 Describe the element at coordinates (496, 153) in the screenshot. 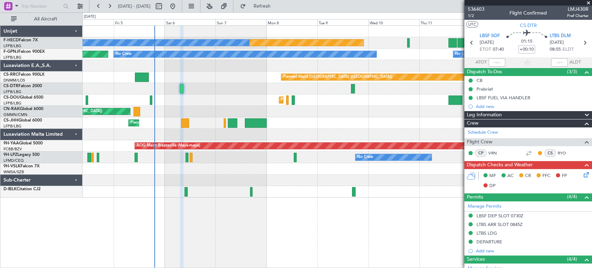

I see `a: VRN` at that location.